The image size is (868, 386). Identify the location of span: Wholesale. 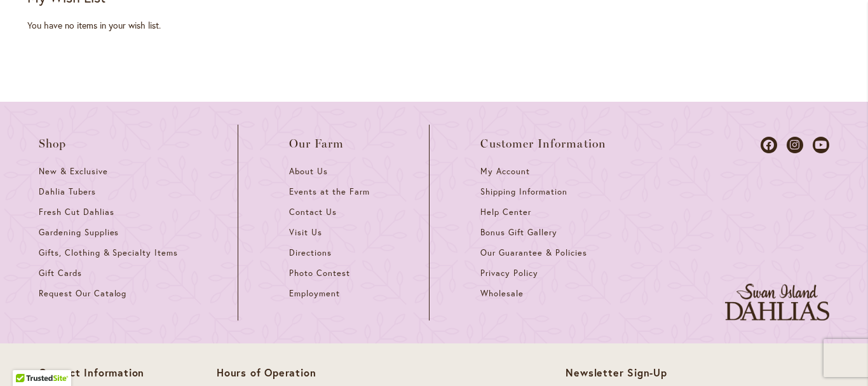
(502, 293).